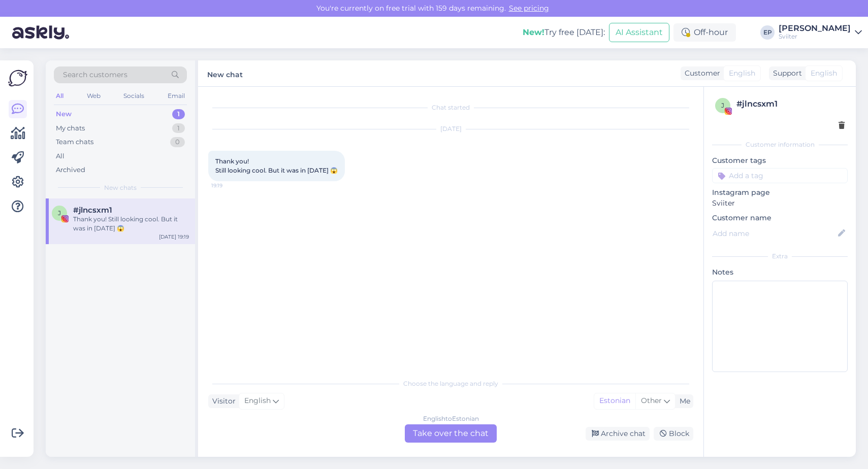 The width and height of the screenshot is (868, 469). Describe the element at coordinates (780, 192) in the screenshot. I see `p: Instagram page` at that location.